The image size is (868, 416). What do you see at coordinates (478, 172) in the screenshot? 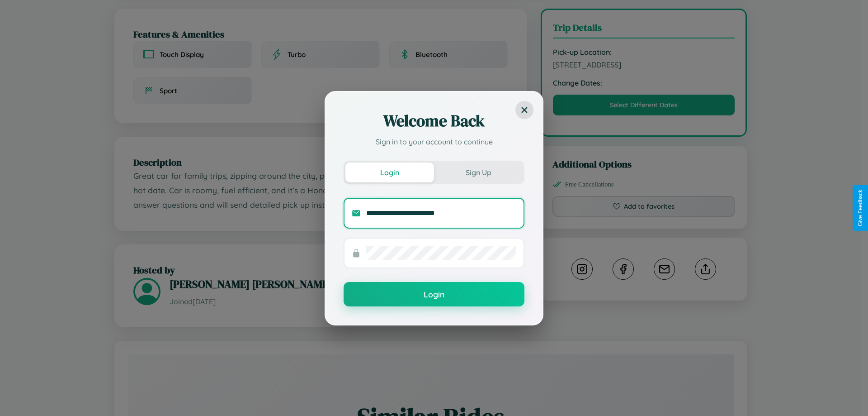
I see `button: Sign Up` at bounding box center [478, 172].